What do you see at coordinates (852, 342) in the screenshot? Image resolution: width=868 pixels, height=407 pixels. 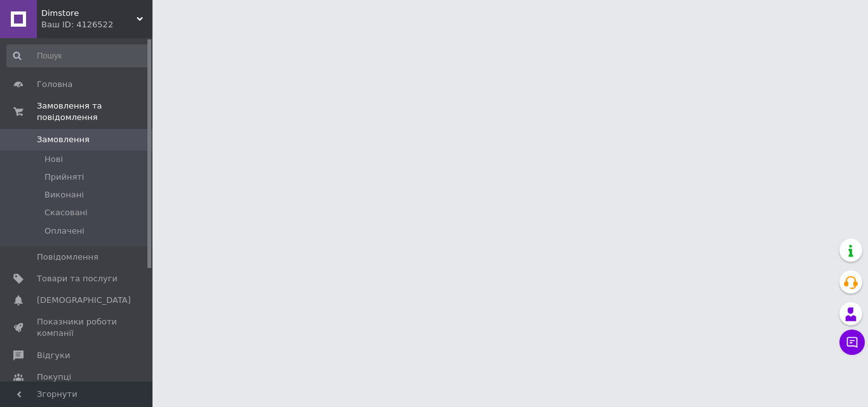 I see `button: Чат з покупцем` at bounding box center [852, 342].